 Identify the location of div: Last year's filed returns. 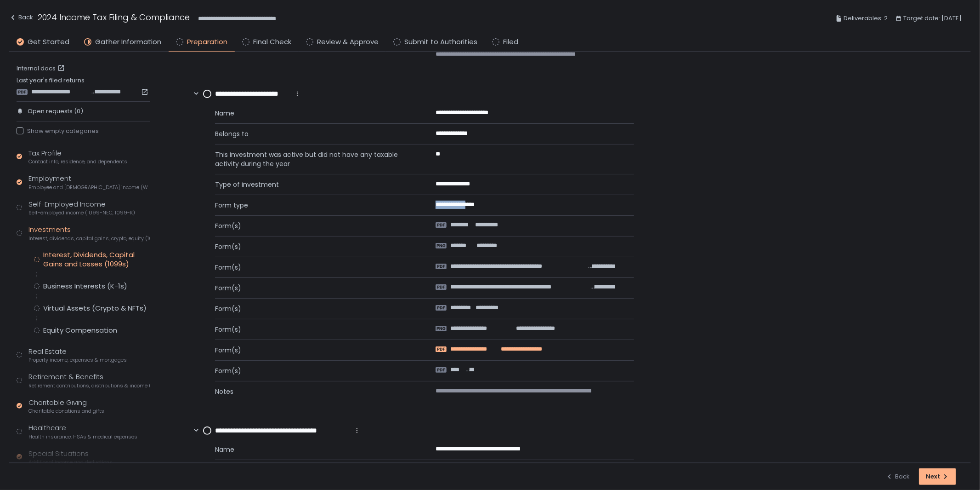
(83, 86).